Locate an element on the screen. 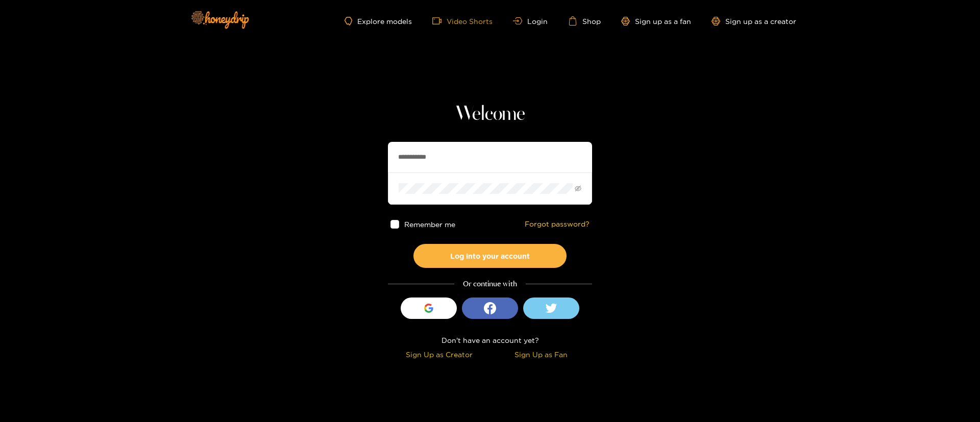 Image resolution: width=980 pixels, height=422 pixels. div: Or continue with is located at coordinates (490, 284).